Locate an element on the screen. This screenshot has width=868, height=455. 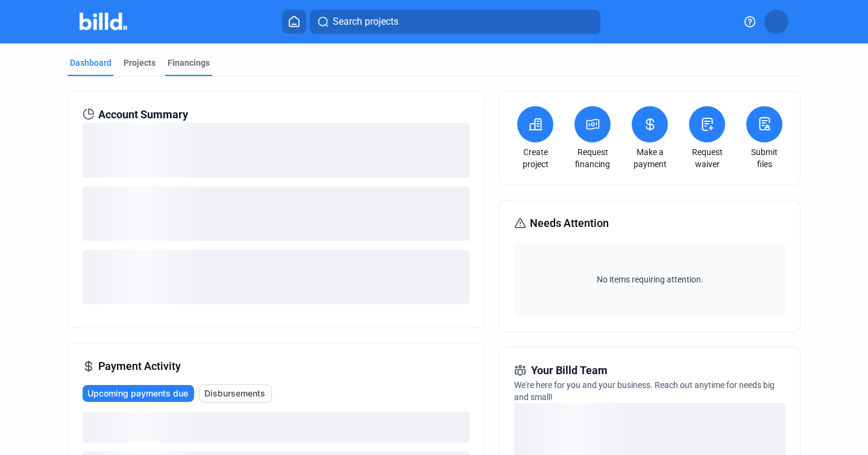
span: Search projects is located at coordinates (366, 21).